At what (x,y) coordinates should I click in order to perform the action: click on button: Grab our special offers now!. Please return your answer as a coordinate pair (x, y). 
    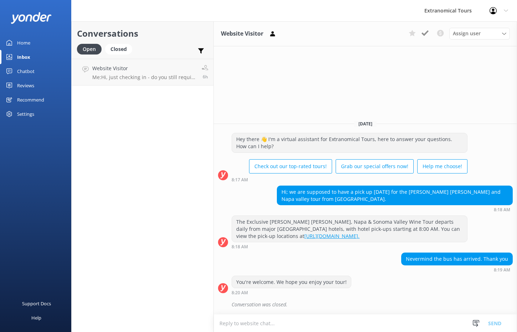
    Looking at the image, I should click on (375, 167).